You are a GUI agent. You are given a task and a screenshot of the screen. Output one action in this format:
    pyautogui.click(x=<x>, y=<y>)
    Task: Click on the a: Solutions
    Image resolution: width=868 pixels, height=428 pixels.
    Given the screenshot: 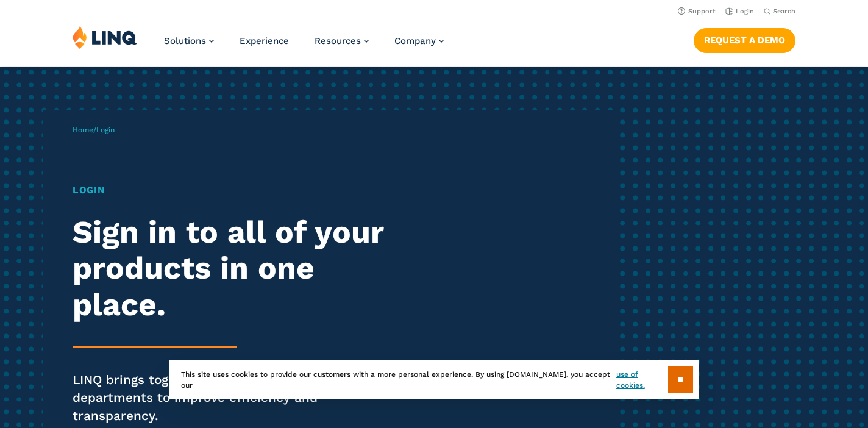 What is the action you would take?
    pyautogui.click(x=189, y=41)
    